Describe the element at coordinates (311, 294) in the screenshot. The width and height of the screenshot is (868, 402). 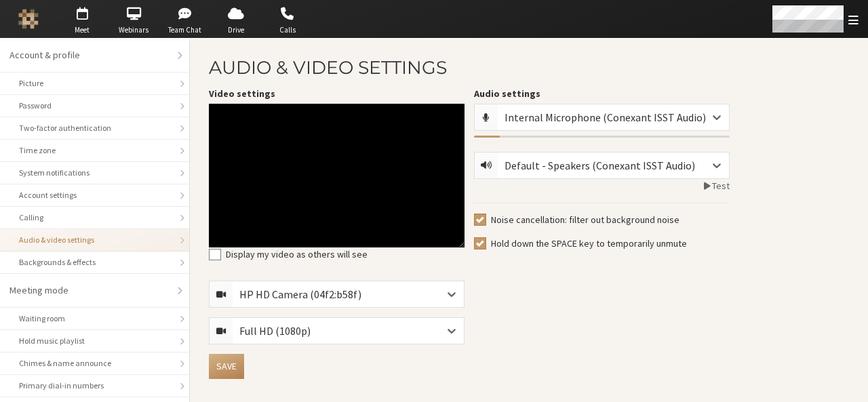
I see `div: HP HD Camera (04f2:b58f)` at that location.